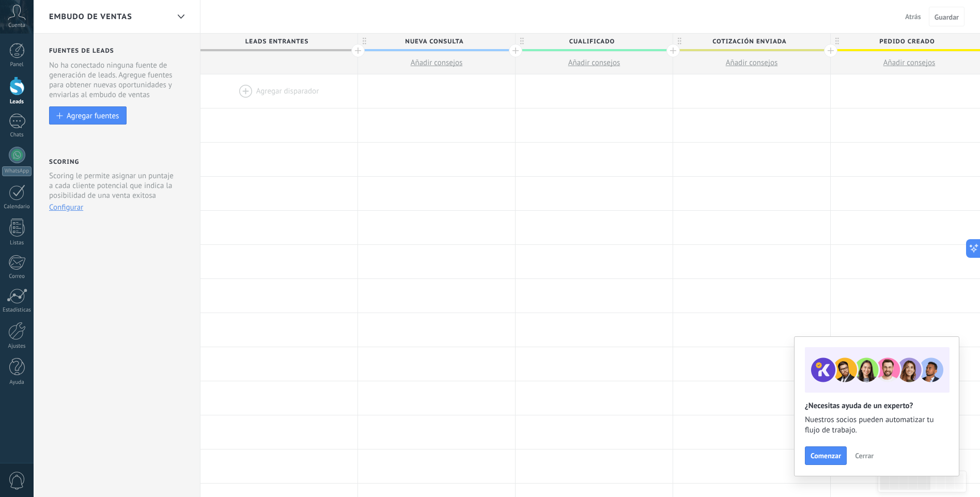 The height and width of the screenshot is (497, 980). I want to click on span: Nuestros socios pueden automatizar tu flujo de trabajo., so click(876, 425).